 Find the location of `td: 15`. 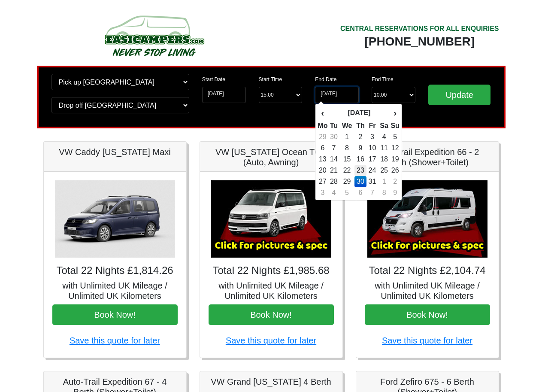

td: 15 is located at coordinates (347, 159).